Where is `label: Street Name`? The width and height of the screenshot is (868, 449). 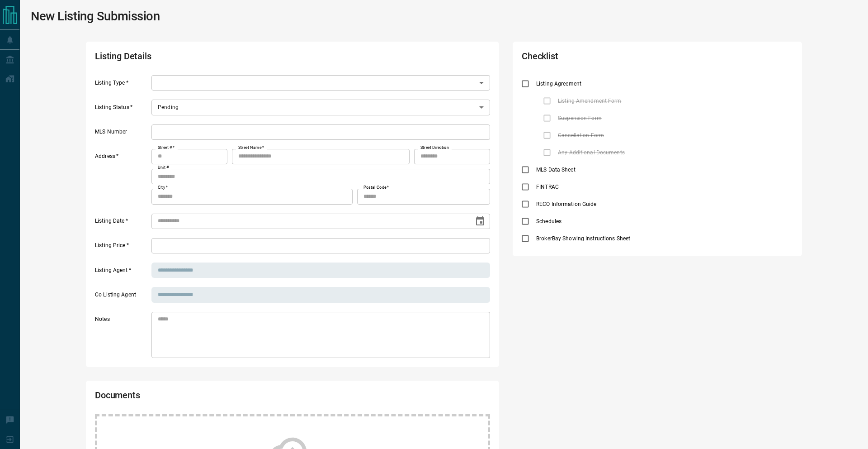 label: Street Name is located at coordinates (251, 147).